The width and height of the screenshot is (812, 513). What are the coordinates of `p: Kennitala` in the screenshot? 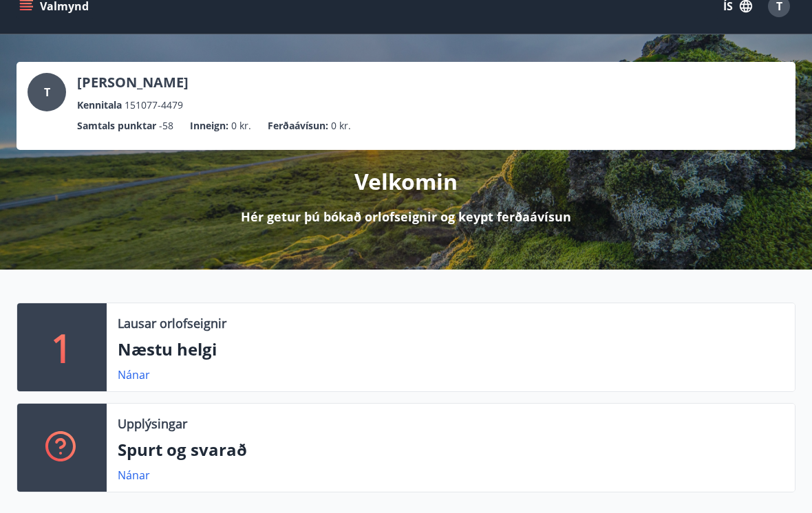 It's located at (99, 106).